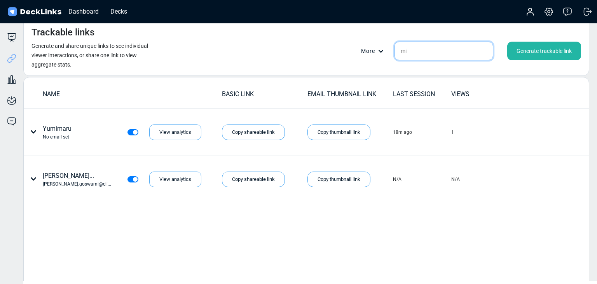 The image size is (597, 284). I want to click on td: EMAIL THUMBNAIL LINK, so click(350, 96).